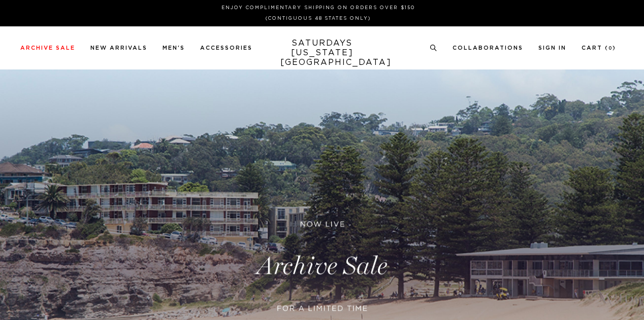  What do you see at coordinates (552, 48) in the screenshot?
I see `a: Sign In` at bounding box center [552, 48].